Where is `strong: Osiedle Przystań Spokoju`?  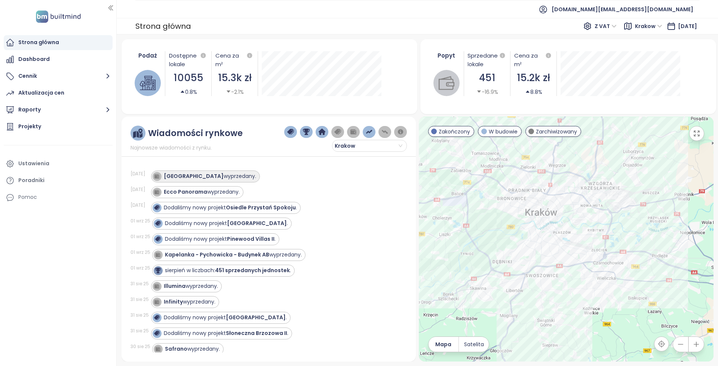 strong: Osiedle Przystań Spokoju is located at coordinates (261, 207).